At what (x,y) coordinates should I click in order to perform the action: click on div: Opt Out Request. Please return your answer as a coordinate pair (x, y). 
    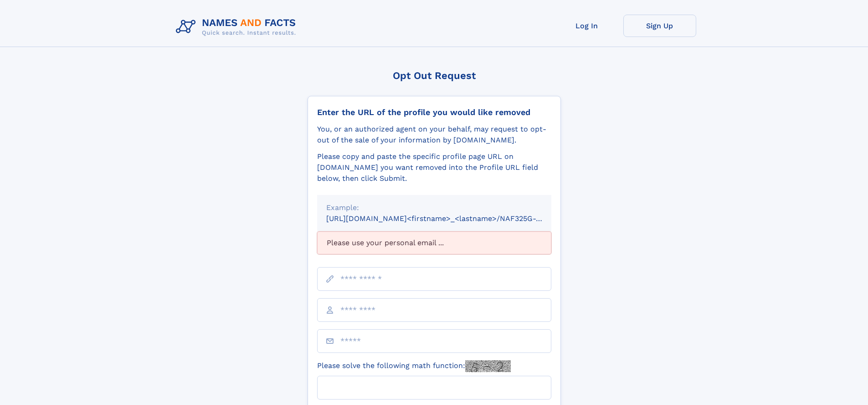
    Looking at the image, I should click on (434, 75).